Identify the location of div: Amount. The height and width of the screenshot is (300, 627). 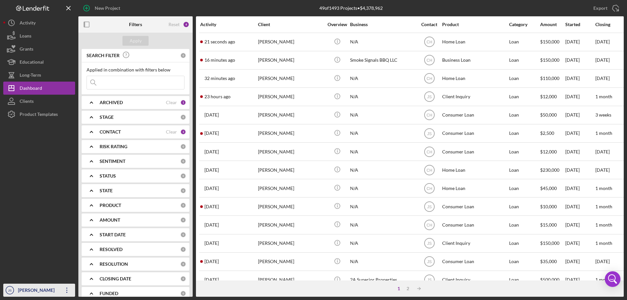
(552, 24).